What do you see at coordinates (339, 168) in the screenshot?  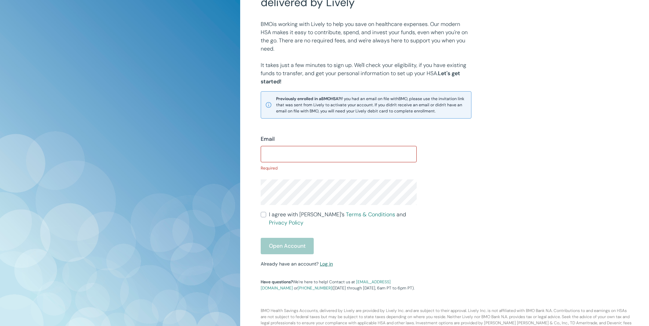 I see `p: Required` at bounding box center [339, 168].